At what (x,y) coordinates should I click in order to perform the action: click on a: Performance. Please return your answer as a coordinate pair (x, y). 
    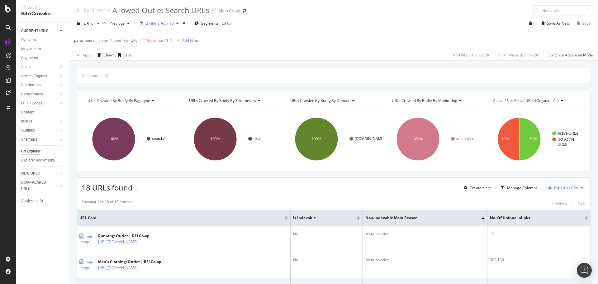
    Looking at the image, I should click on (40, 94).